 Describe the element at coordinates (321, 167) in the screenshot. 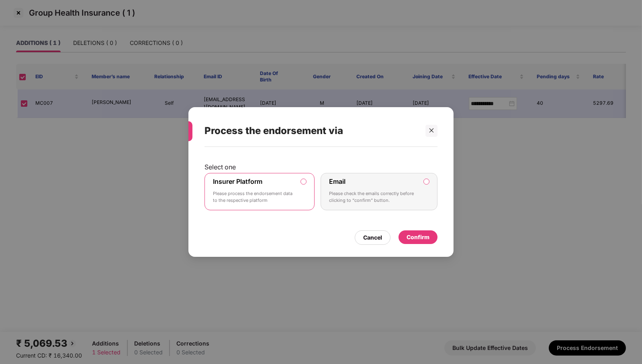

I see `p: Select one` at that location.